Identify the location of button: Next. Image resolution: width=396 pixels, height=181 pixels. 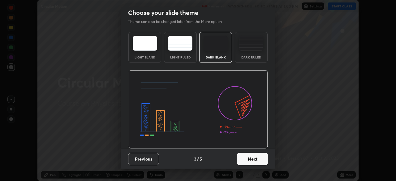
(253, 159).